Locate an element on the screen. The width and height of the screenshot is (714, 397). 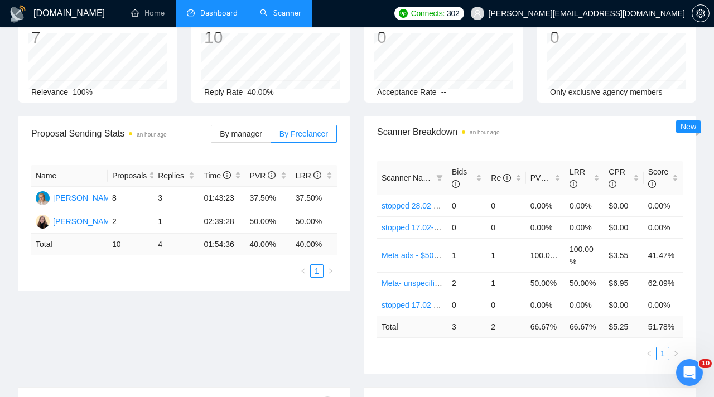
span: By manager is located at coordinates (240, 134).